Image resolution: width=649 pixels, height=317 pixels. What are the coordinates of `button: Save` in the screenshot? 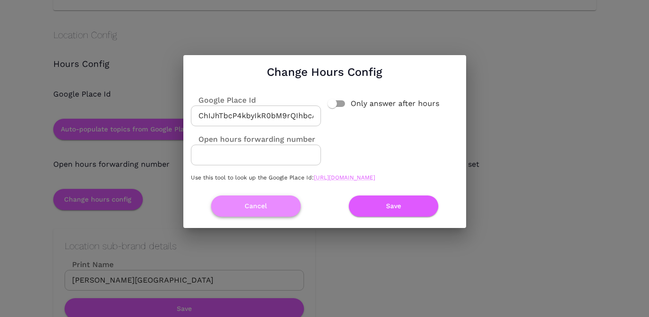 It's located at (394, 206).